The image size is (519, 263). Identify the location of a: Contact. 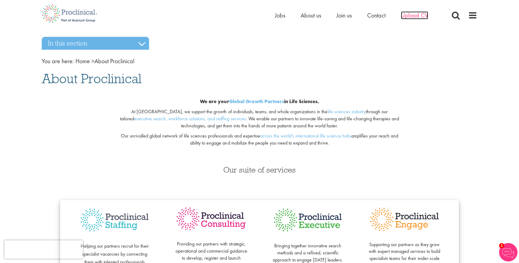
(376, 15).